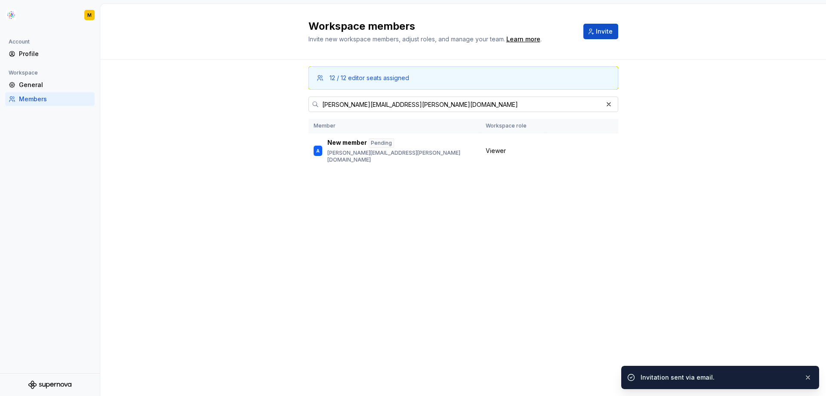  What do you see at coordinates (11, 15) in the screenshot?
I see `img: b2369ad3-f38c-46c1-b2a2-f2452fdbdcd2.png` at bounding box center [11, 15].